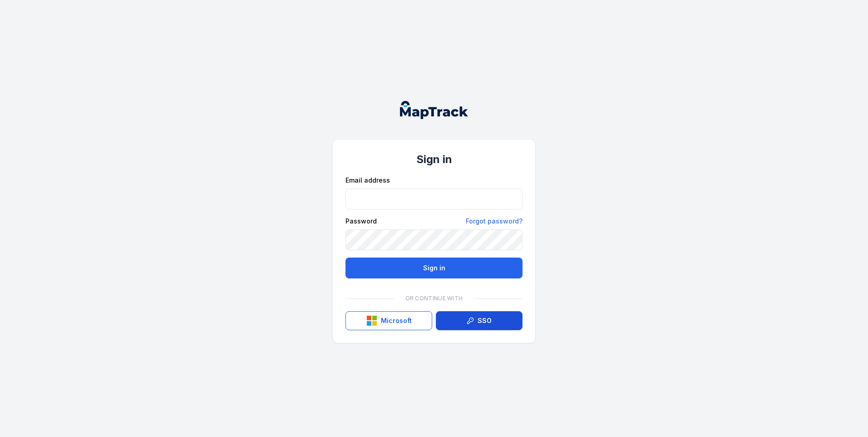  I want to click on a: SSO, so click(479, 320).